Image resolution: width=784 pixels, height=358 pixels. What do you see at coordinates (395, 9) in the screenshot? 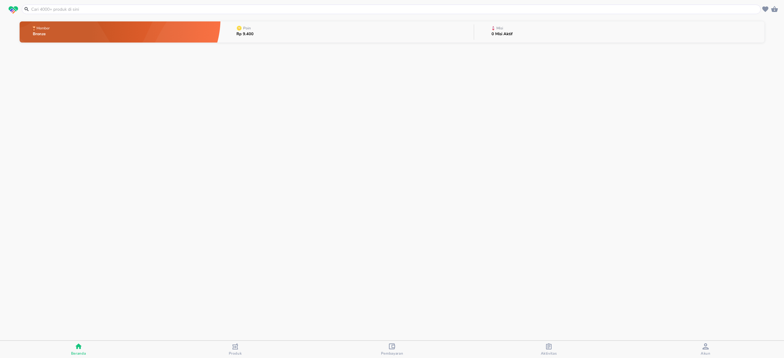
I see `input: Cari 4000+ produk di sini` at bounding box center [395, 9].